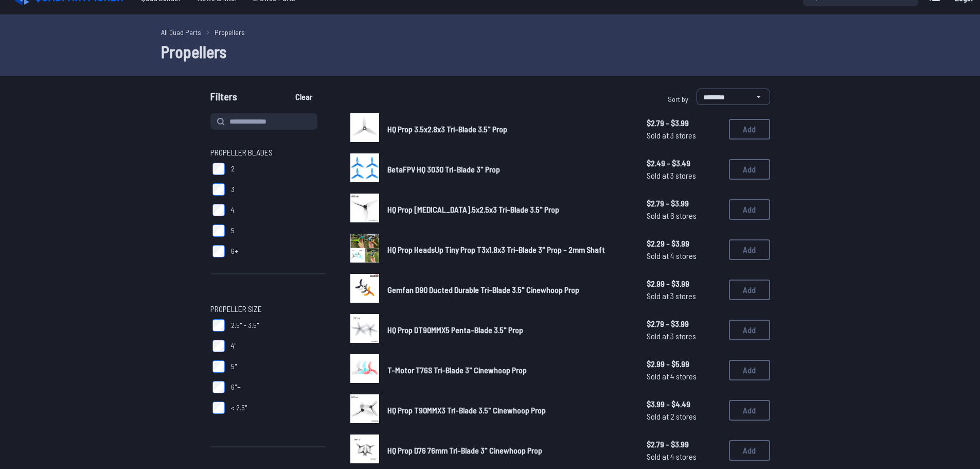  What do you see at coordinates (684, 417) in the screenshot?
I see `span: Sold at 2 stores` at bounding box center [684, 417].